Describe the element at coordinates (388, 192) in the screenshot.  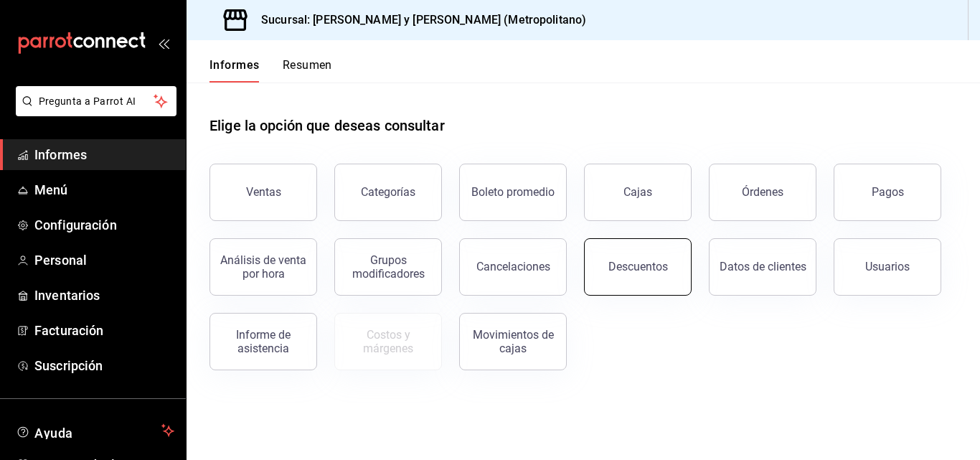
I see `font: Categorías` at that location.